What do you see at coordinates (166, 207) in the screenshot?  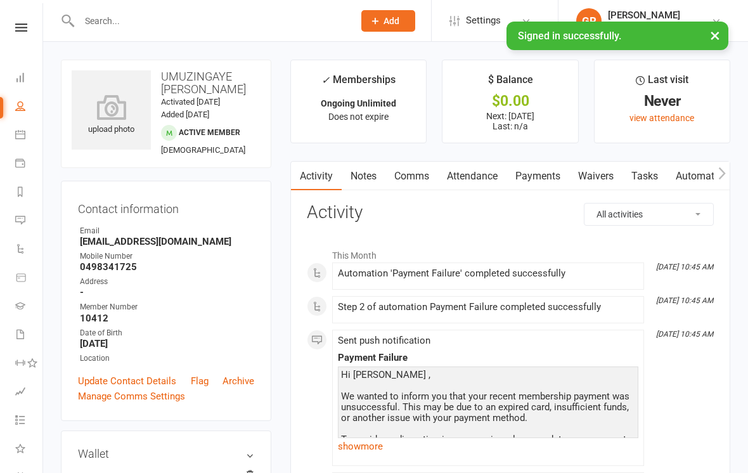 I see `h3: Contact information` at bounding box center [166, 207].